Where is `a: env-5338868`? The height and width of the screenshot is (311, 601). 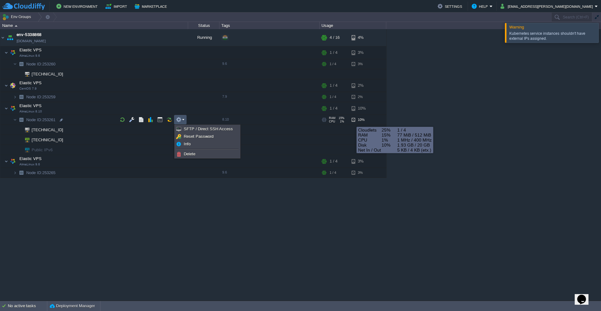
a: env-5338868 is located at coordinates (29, 35).